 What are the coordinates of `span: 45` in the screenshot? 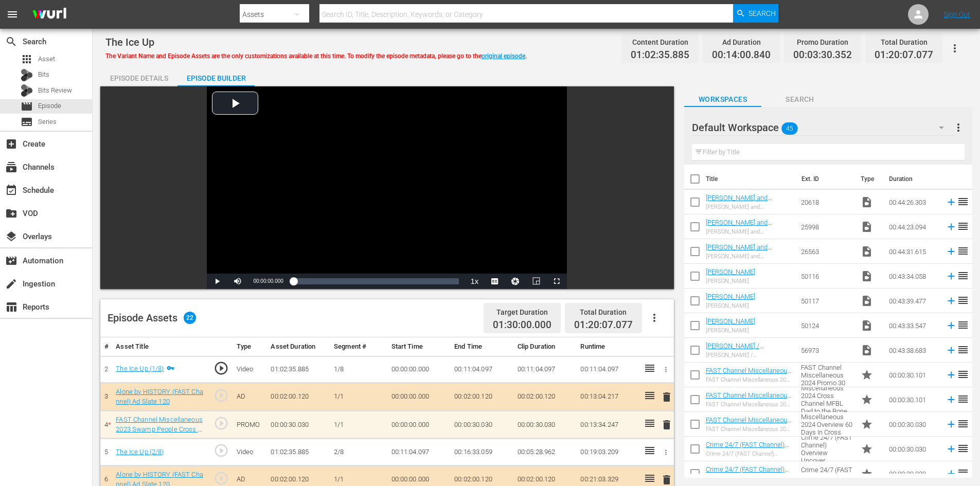 It's located at (790, 128).